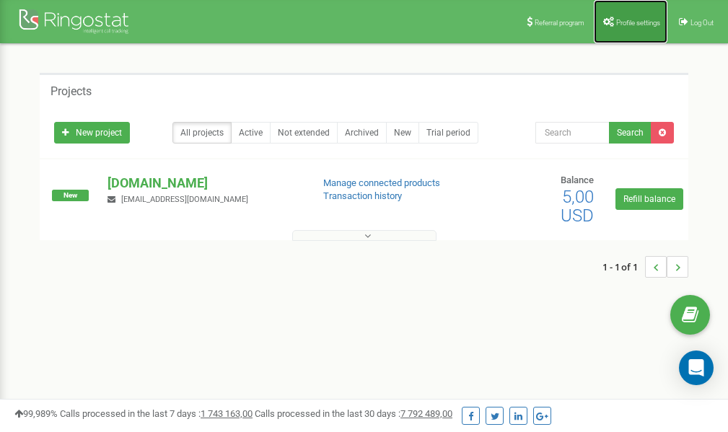  Describe the element at coordinates (448, 133) in the screenshot. I see `a: Trial period` at that location.